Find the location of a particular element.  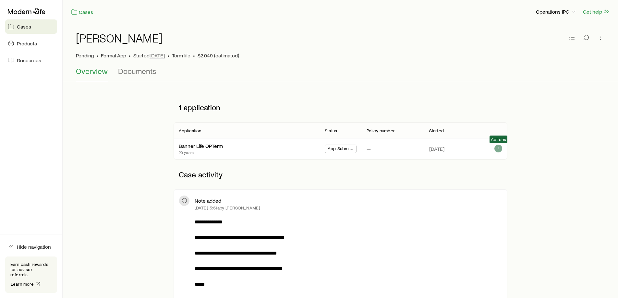

button: Operations IPG is located at coordinates (556, 12).